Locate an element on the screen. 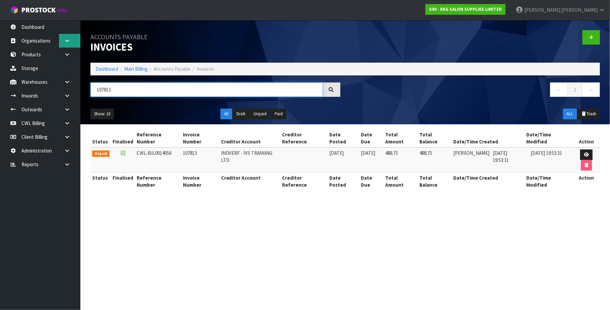 This screenshot has height=310, width=610. input: Search invoices is located at coordinates (207, 89).